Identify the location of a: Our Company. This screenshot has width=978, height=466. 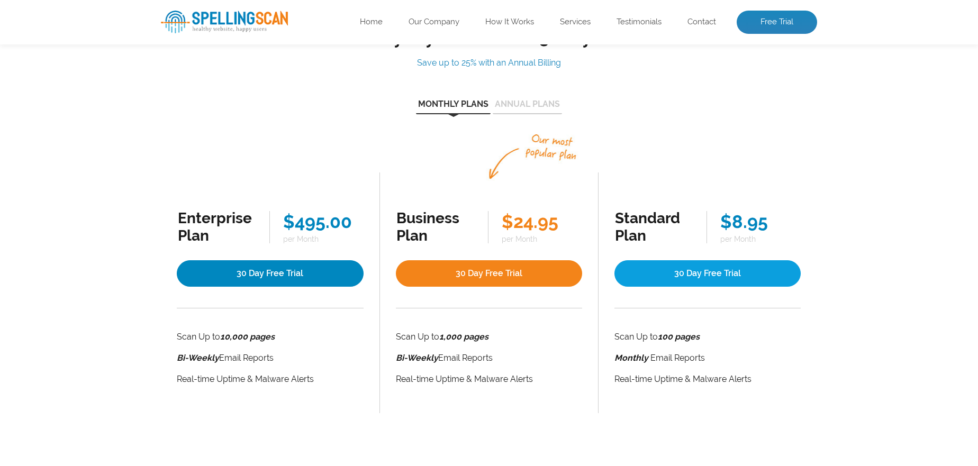
(434, 22).